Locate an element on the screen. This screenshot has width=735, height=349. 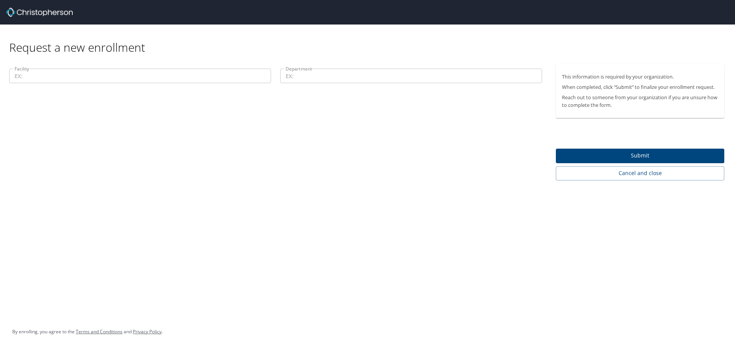
span: Cancel and close is located at coordinates (640, 173).